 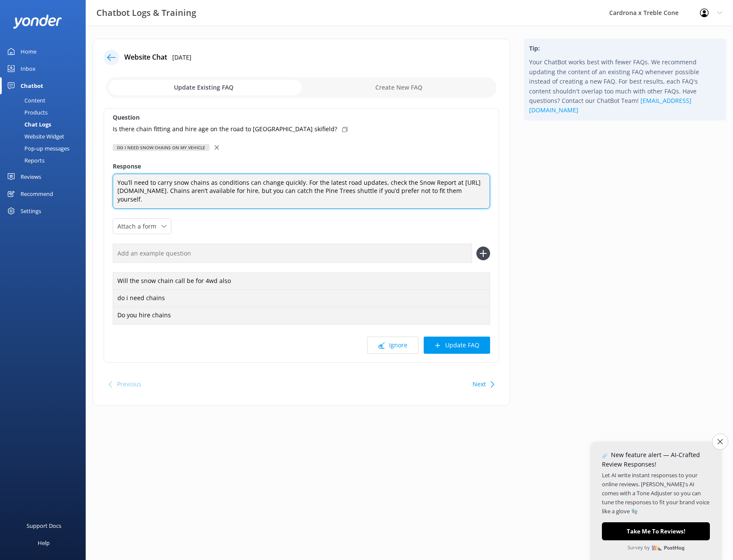 I want to click on input: Add an example question, so click(x=292, y=253).